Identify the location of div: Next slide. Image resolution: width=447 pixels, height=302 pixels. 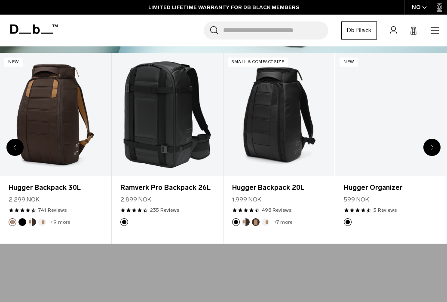
(432, 147).